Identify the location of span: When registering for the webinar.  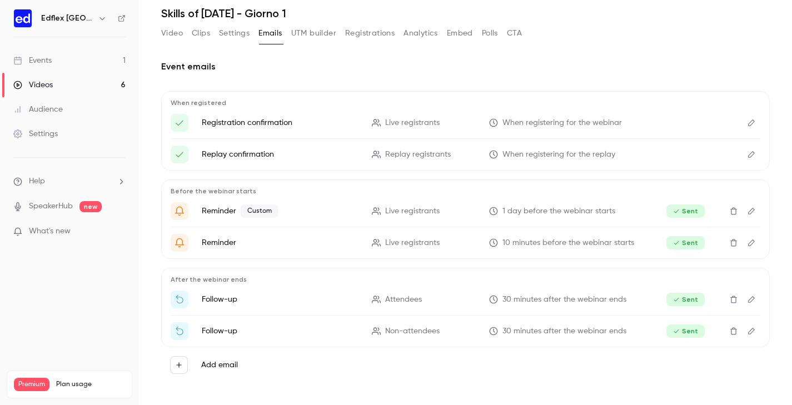
(562, 123).